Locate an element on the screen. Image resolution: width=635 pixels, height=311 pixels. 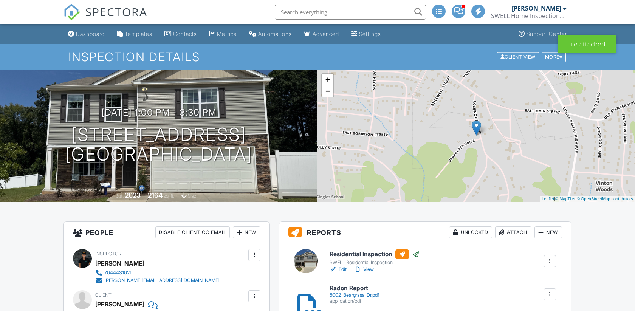
div: Advanced is located at coordinates (326, 34).